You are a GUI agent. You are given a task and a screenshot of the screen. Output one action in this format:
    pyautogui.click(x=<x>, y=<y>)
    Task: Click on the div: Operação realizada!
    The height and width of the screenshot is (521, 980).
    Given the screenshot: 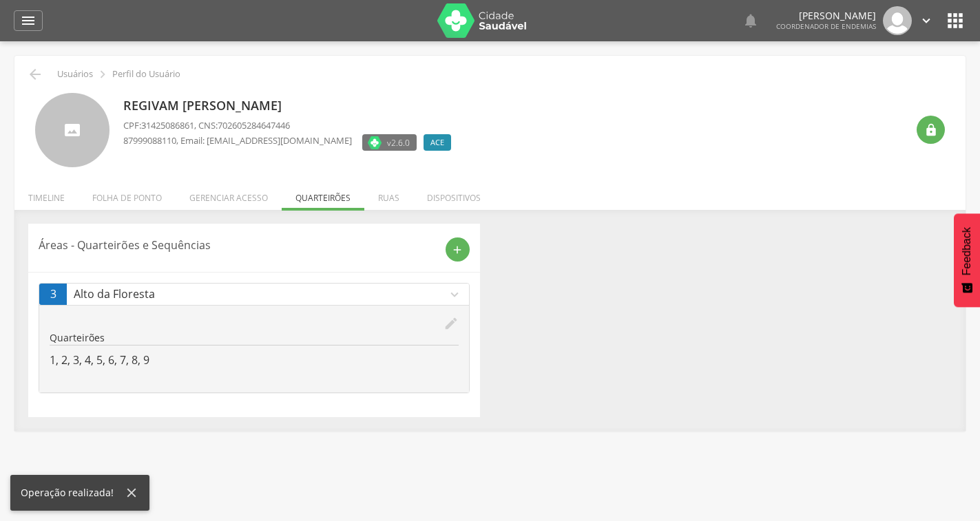 What is the action you would take?
    pyautogui.click(x=73, y=493)
    